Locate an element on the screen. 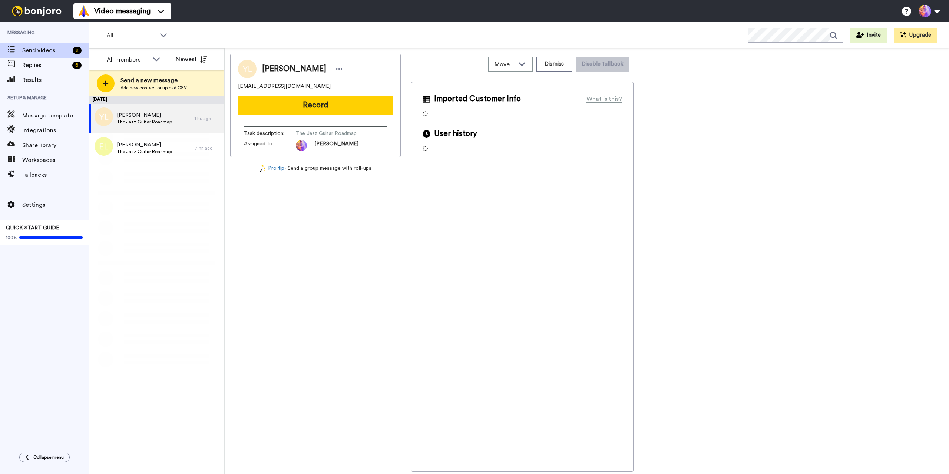  span: Fallbacks is located at coordinates (56, 175).